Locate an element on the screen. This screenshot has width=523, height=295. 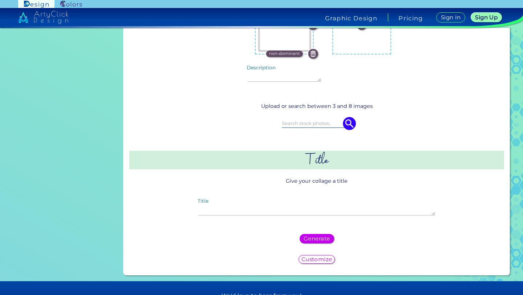
a: Pricing is located at coordinates (411, 18).